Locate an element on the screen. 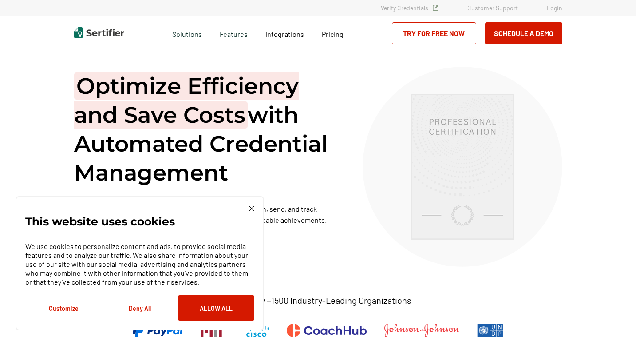  span: Solutions is located at coordinates (187, 33).